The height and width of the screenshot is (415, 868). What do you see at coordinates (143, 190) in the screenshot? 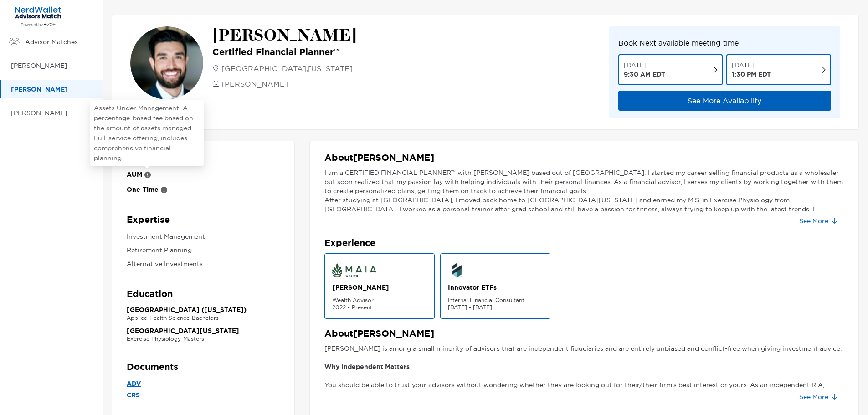
I see `p: One-Time` at bounding box center [143, 190].